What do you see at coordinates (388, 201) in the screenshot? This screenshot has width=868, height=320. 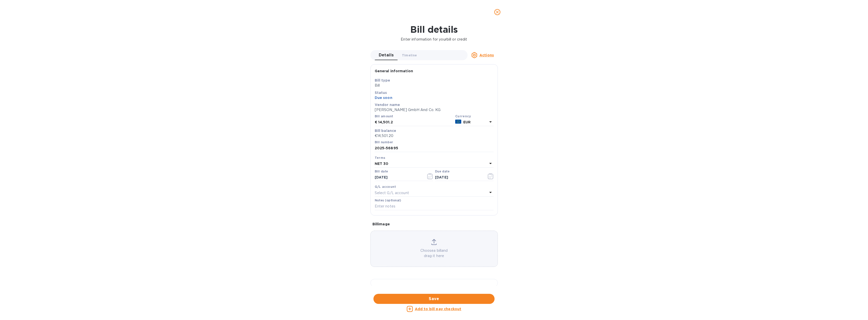 I see `label: Notes (optional)` at bounding box center [388, 201].